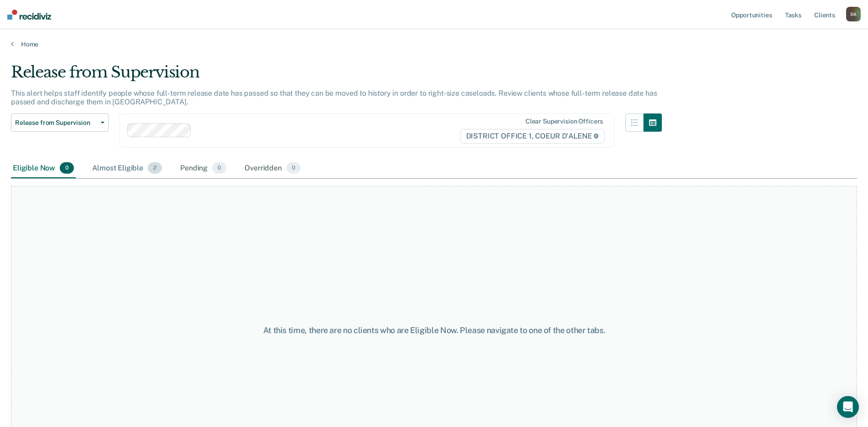 The image size is (868, 427). Describe the element at coordinates (203, 169) in the screenshot. I see `div: Pending0` at that location.